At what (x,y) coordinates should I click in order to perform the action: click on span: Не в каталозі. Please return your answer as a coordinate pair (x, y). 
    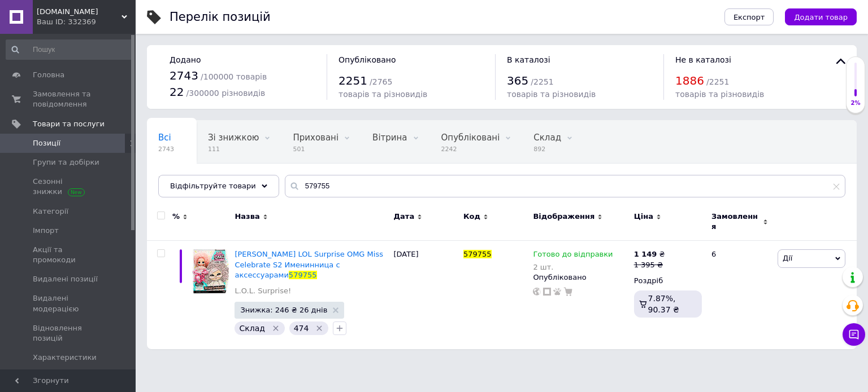
    Looking at the image, I should click on (703, 60).